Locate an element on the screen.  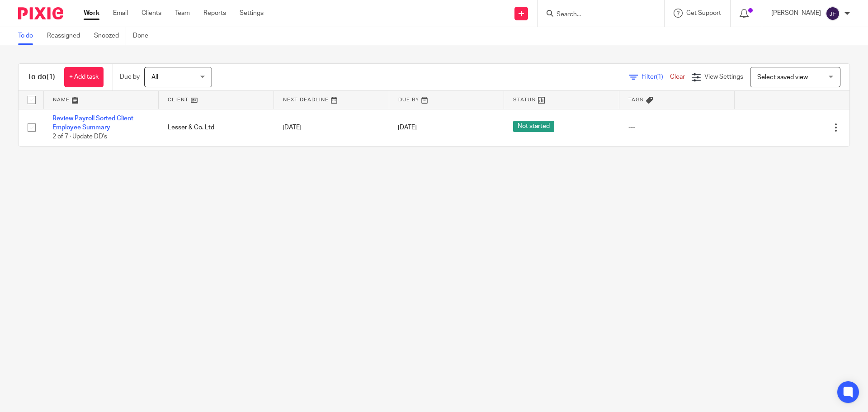
span: 2 of 7 · Update DD's is located at coordinates (79, 137).